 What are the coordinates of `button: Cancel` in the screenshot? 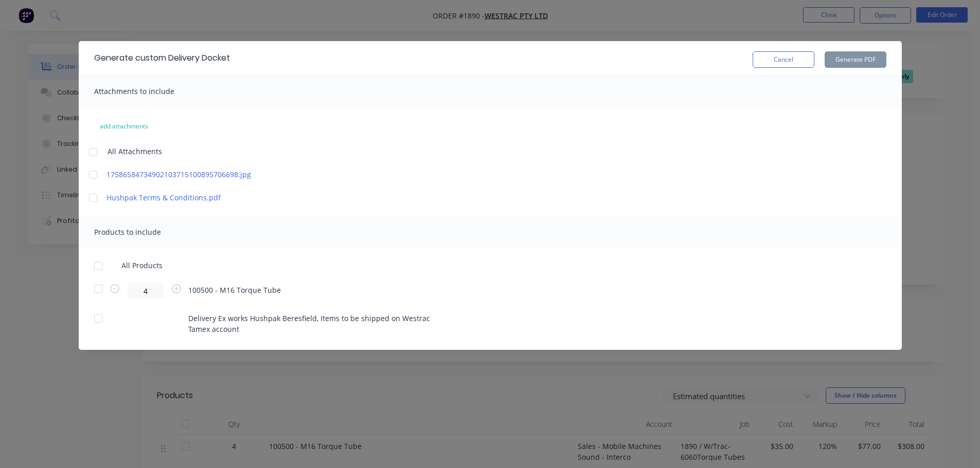 It's located at (784, 60).